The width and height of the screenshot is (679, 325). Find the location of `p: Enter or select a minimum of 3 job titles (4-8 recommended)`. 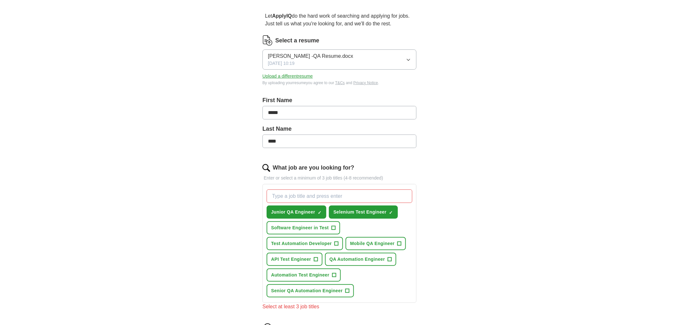

p: Enter or select a minimum of 3 job titles (4-8 recommended) is located at coordinates (340, 178).